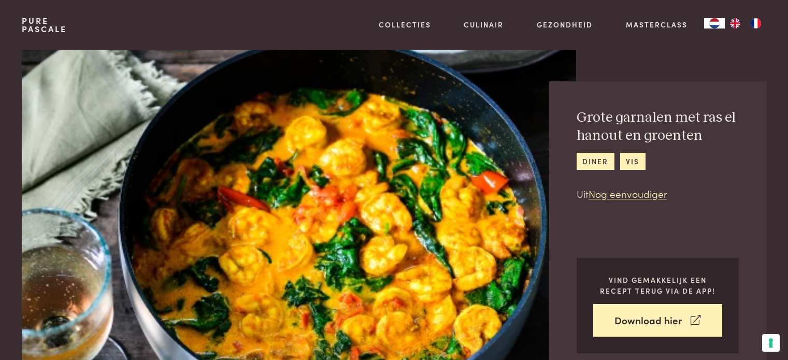 Image resolution: width=788 pixels, height=360 pixels. What do you see at coordinates (735, 23) in the screenshot?
I see `aside: Language selected: Nederlands` at bounding box center [735, 23].